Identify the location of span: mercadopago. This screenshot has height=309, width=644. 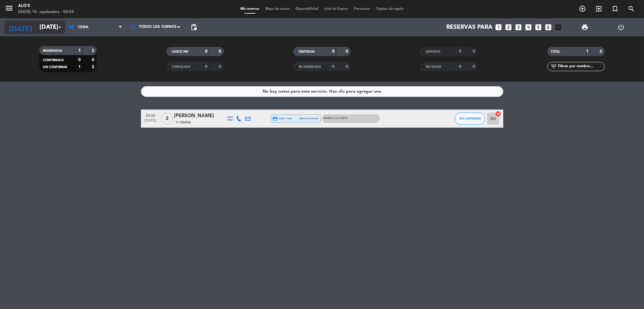
(309, 118).